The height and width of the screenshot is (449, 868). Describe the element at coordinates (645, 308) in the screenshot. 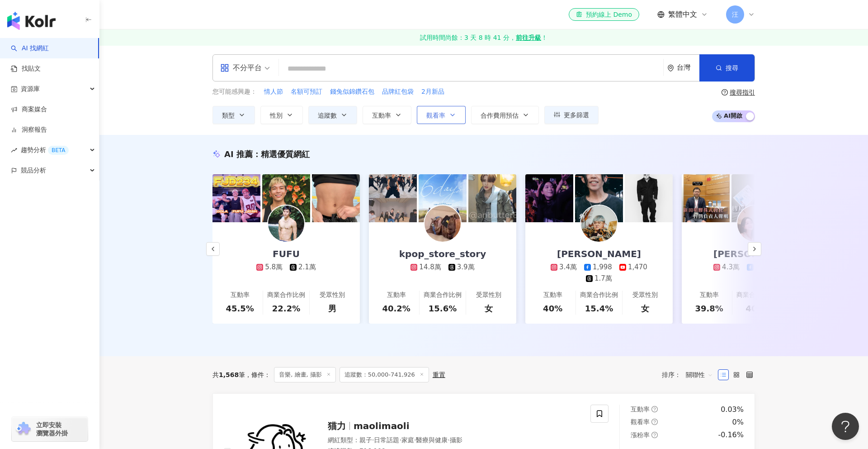

I see `div: 女` at that location.